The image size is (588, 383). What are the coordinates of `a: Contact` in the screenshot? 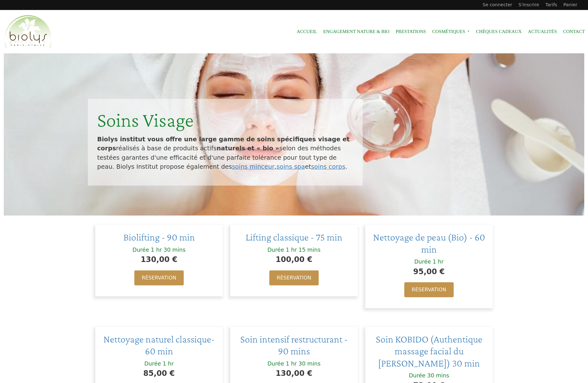 It's located at (573, 32).